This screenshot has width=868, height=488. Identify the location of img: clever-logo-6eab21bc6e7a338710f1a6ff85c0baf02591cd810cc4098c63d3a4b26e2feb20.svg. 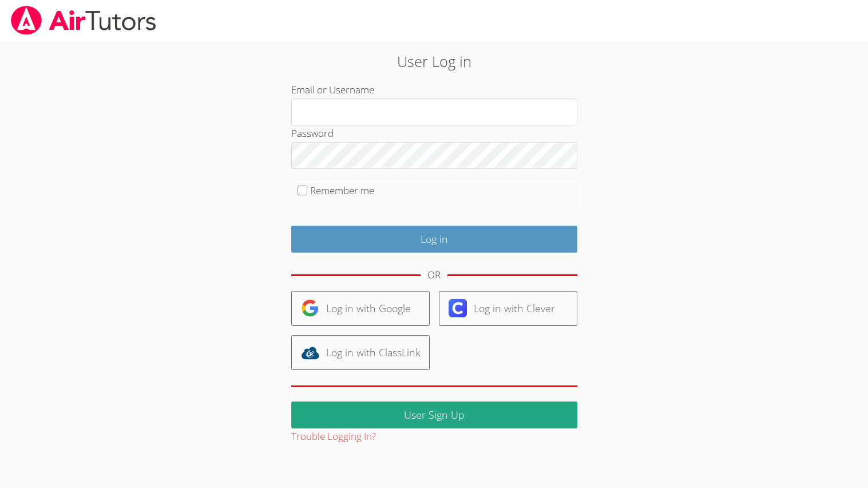
(458, 308).